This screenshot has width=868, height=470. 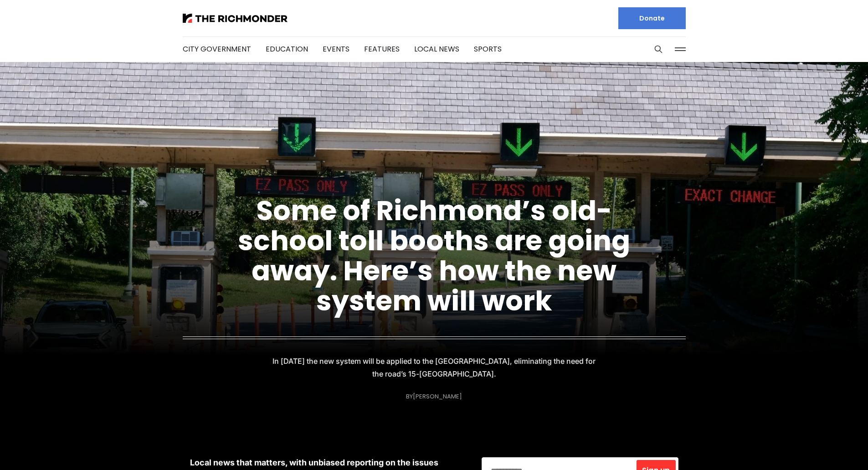 What do you see at coordinates (434, 396) in the screenshot?
I see `div: By` at bounding box center [434, 396].